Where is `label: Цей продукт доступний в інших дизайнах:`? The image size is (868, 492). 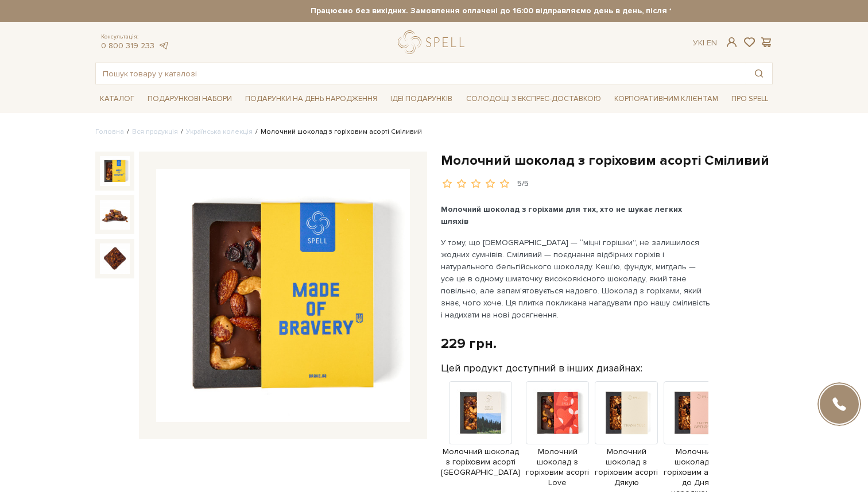
label: Цей продукт доступний в інших дизайнах: is located at coordinates (542, 368).